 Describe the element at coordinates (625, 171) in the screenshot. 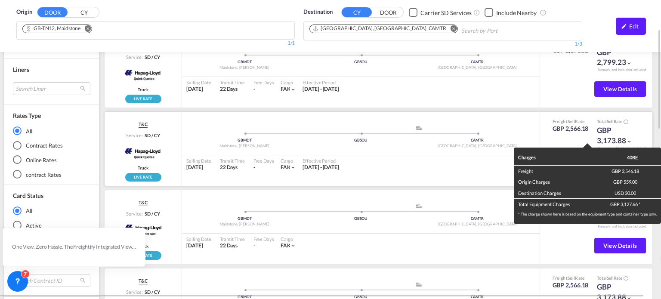

I see `div: GBP 2,546.18` at that location.